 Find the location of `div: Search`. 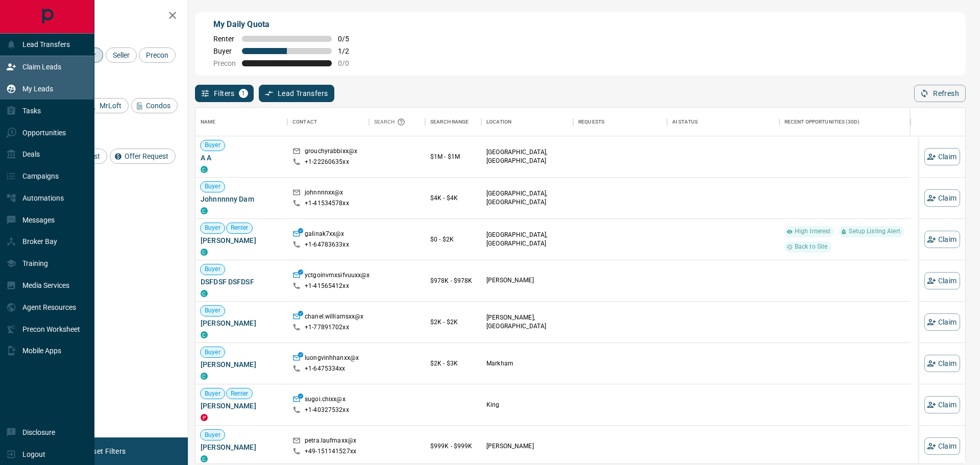

div: Search is located at coordinates (391, 122).